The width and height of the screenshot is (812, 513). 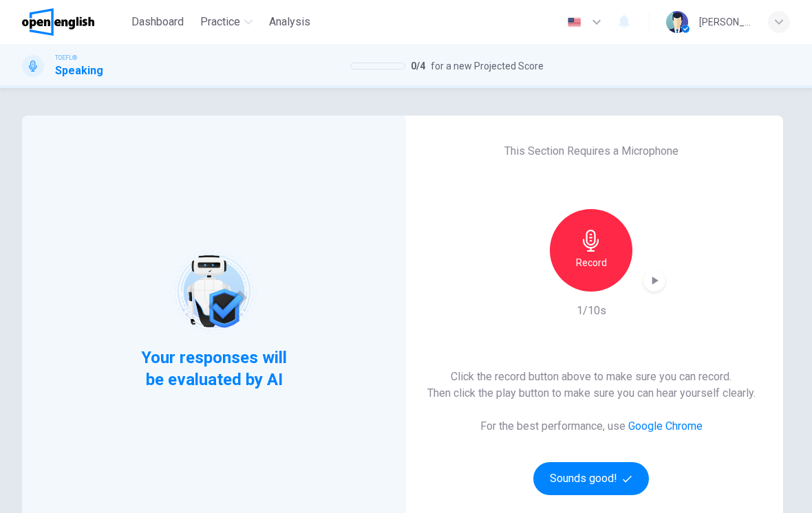 What do you see at coordinates (591, 385) in the screenshot?
I see `h6: Click the record button above to make sure you can record. Then click the play button to make sur...` at bounding box center [591, 385].